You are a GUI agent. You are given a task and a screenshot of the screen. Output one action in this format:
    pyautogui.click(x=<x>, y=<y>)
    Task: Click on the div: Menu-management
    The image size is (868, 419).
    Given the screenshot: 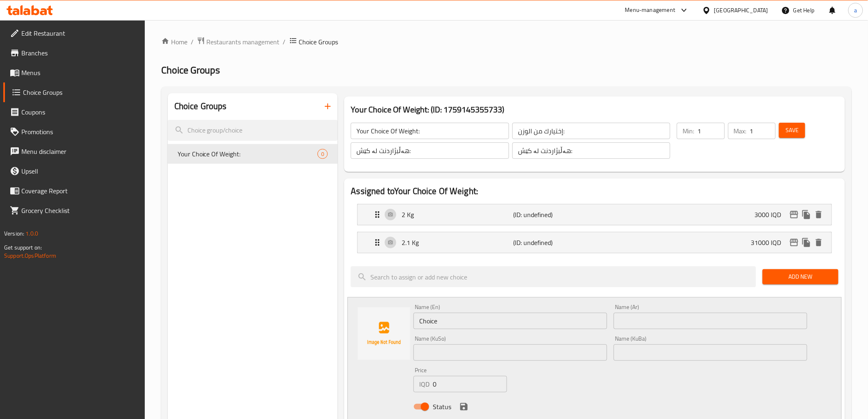 What is the action you would take?
    pyautogui.click(x=650, y=11)
    